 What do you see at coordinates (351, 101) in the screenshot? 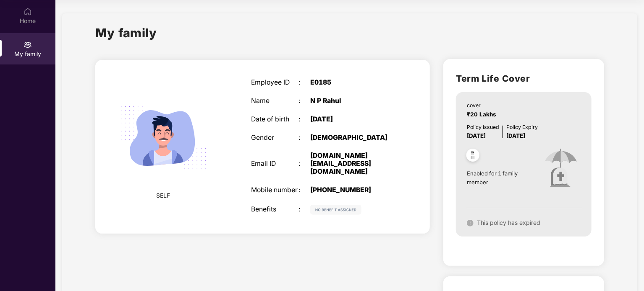
I see `div: N P Rahul` at bounding box center [351, 101].